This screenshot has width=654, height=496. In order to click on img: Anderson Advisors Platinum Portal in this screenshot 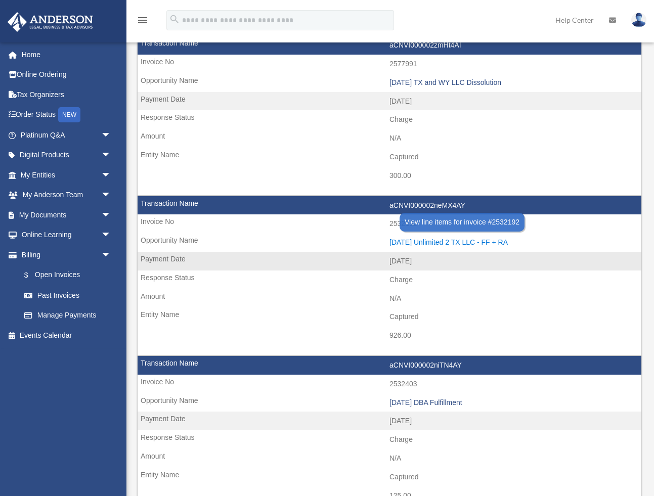, I will do `click(50, 22)`.